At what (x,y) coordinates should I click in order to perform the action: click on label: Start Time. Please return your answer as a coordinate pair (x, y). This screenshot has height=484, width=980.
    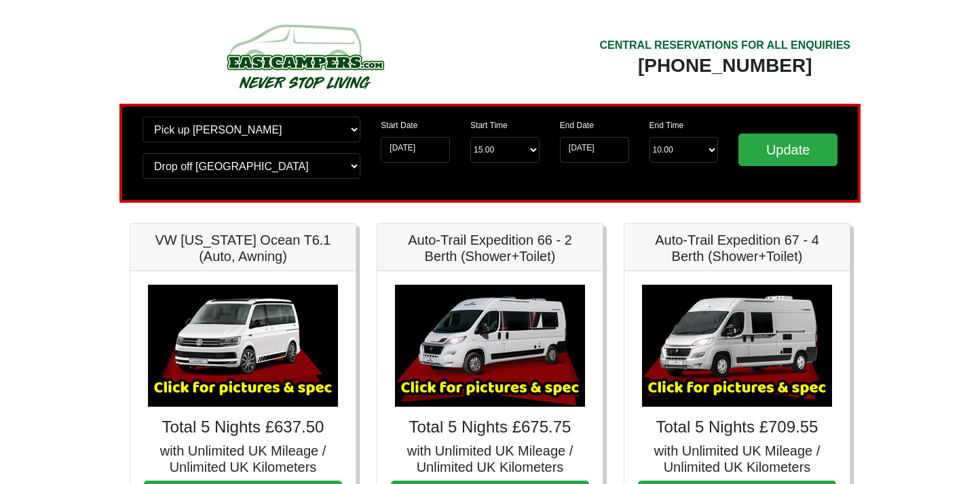
    Looking at the image, I should click on (489, 125).